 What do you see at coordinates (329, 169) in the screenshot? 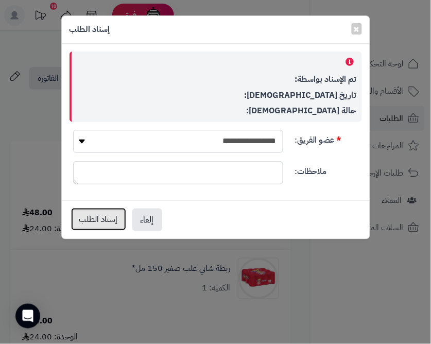
I see `label: ملاحظات:` at bounding box center [329, 169].